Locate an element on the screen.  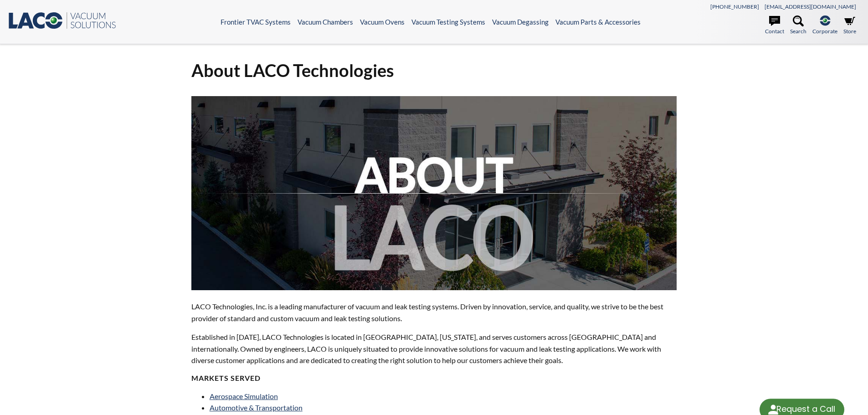
span: Corporate is located at coordinates (825, 31).